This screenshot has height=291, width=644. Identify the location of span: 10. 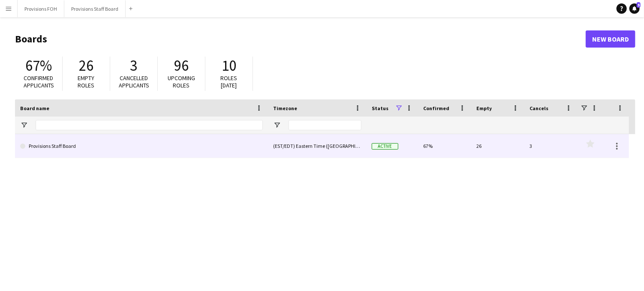
(229, 66).